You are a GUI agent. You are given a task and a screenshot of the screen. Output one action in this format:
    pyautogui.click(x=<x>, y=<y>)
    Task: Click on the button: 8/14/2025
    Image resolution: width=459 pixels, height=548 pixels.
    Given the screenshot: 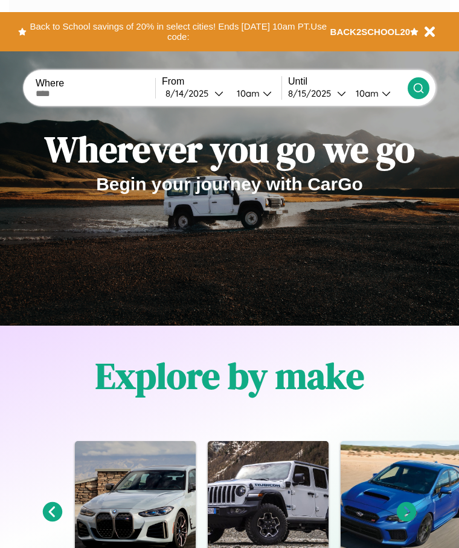 What is the action you would take?
    pyautogui.click(x=194, y=93)
    